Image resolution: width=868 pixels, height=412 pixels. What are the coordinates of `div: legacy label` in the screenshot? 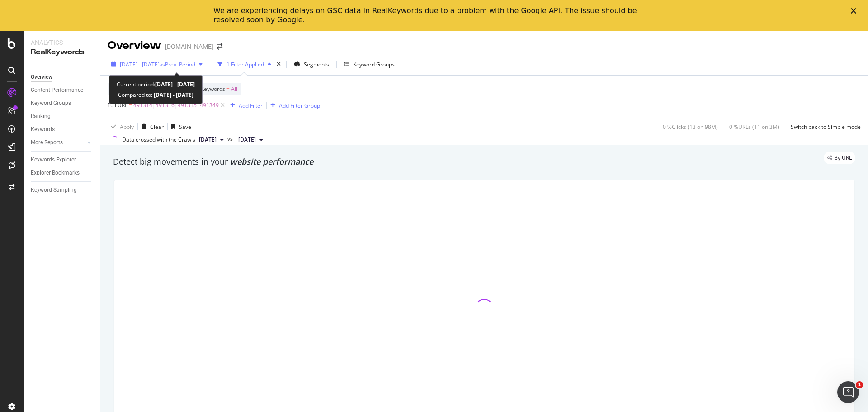 It's located at (839, 158).